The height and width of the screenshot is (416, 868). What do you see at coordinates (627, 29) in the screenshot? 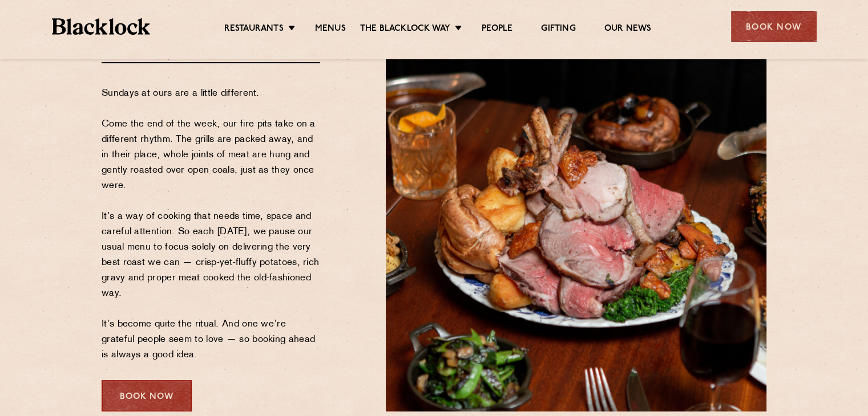
I see `a: Our News` at bounding box center [627, 29].